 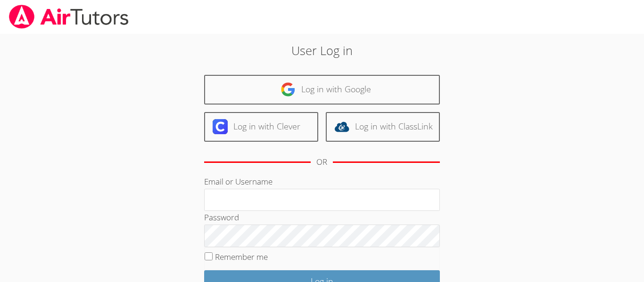 I want to click on img: airtutors_banner-c4298cdbf04f3fff15de1276eac7730deb9818008684d7c2e4769d2f7ddbe033.png, so click(x=69, y=16).